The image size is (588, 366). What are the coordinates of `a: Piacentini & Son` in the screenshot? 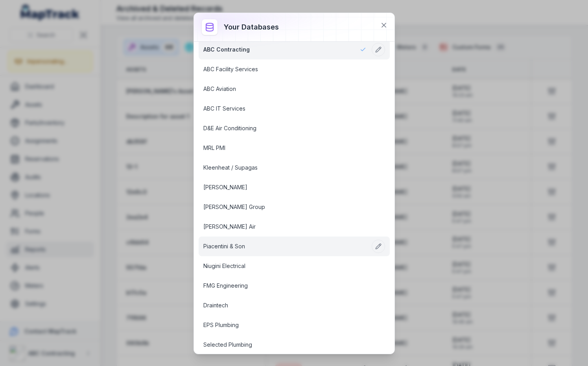 It's located at (285, 247).